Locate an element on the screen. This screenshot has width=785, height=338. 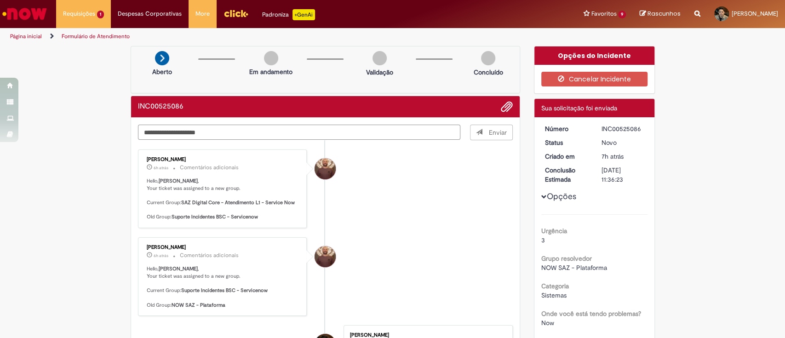
h2: INC00525086 Histórico de tíquete is located at coordinates (161, 107).